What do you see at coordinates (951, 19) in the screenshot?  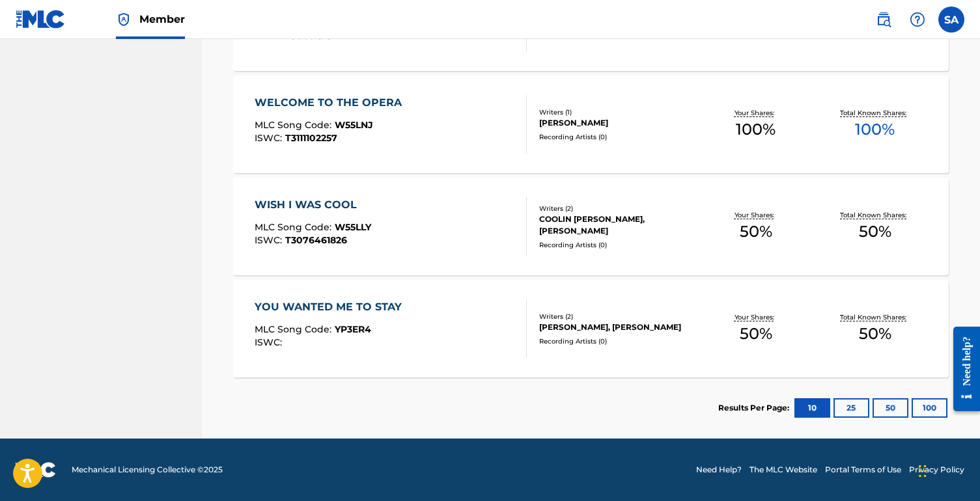 I see `div: User Menu` at bounding box center [951, 19].